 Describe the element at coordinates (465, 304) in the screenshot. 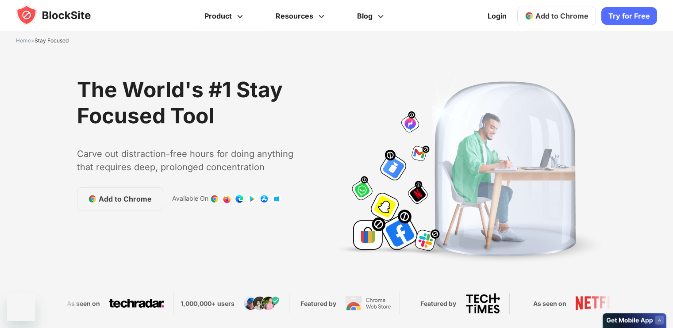

I see `div: 4 / 5` at that location.